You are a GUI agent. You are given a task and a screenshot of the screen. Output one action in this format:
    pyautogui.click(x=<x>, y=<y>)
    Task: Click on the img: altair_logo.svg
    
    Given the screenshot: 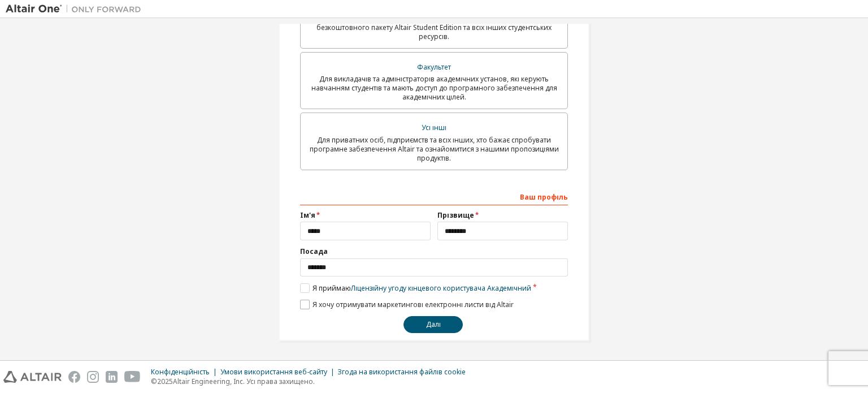 What is the action you would take?
    pyautogui.click(x=32, y=377)
    